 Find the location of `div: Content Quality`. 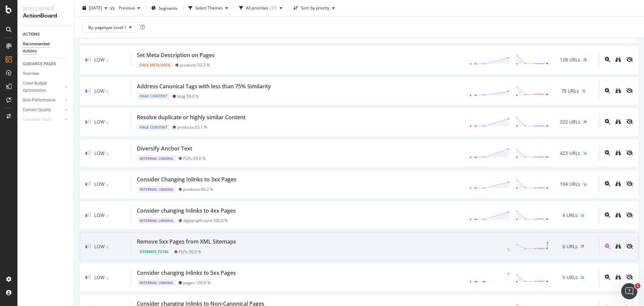

div: Content Quality is located at coordinates (37, 110).